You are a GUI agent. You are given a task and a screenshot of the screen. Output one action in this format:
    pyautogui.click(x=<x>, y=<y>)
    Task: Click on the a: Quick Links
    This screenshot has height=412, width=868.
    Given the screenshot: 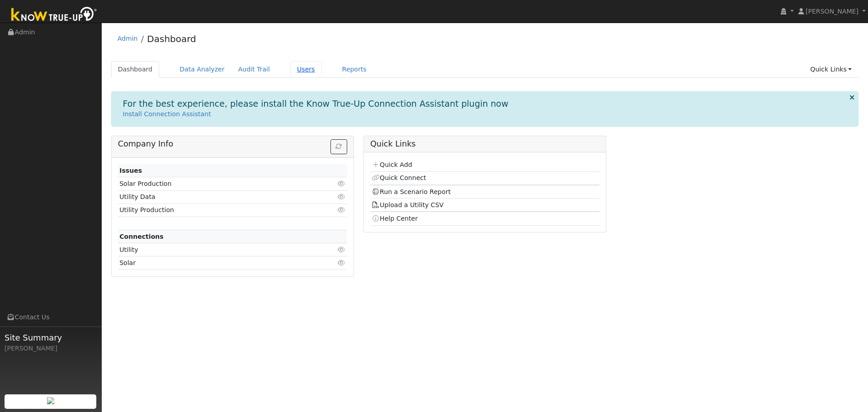 What is the action you would take?
    pyautogui.click(x=831, y=69)
    